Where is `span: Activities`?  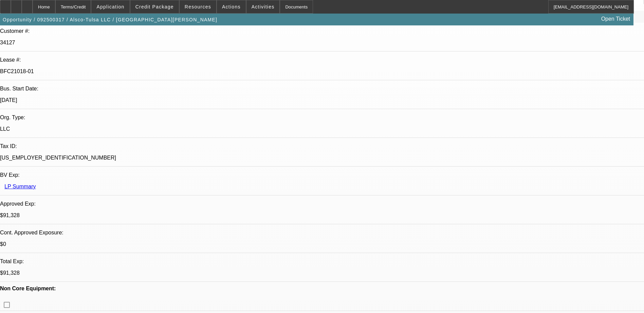
span: Activities is located at coordinates (263, 7).